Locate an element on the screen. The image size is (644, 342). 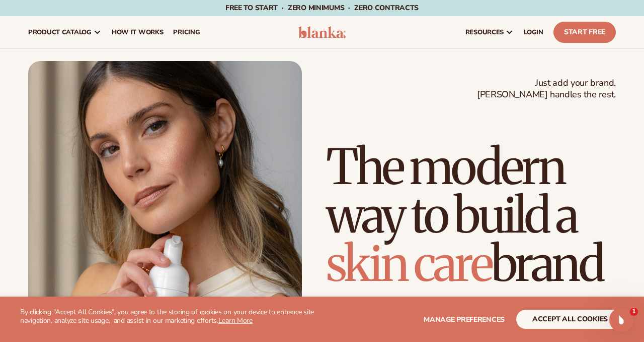
span: Manage preferences is located at coordinates (465, 319).